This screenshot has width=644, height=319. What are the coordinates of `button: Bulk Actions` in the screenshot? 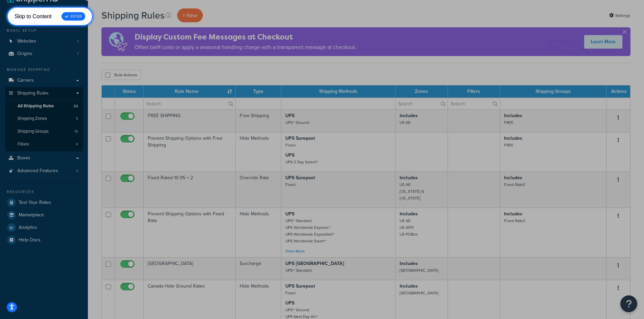 It's located at (121, 75).